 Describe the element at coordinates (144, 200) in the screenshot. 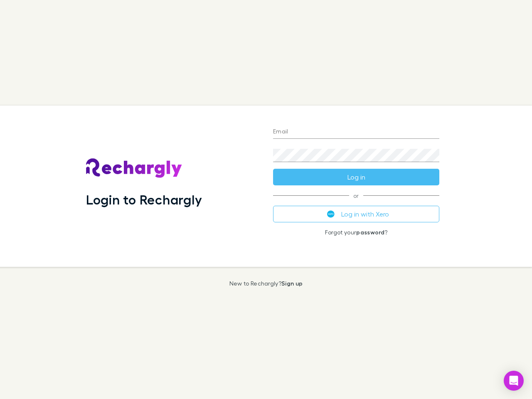

I see `h1: Login to Rechargly` at that location.